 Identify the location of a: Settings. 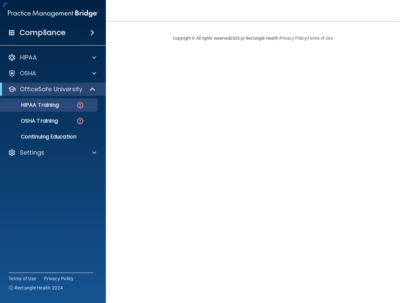
(52, 153).